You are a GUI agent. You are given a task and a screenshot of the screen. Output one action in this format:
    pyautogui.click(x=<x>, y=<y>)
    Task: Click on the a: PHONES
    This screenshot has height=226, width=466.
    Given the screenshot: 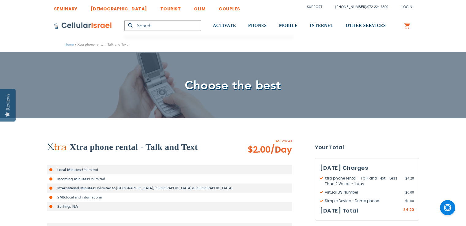 What is the action you would take?
    pyautogui.click(x=257, y=26)
    